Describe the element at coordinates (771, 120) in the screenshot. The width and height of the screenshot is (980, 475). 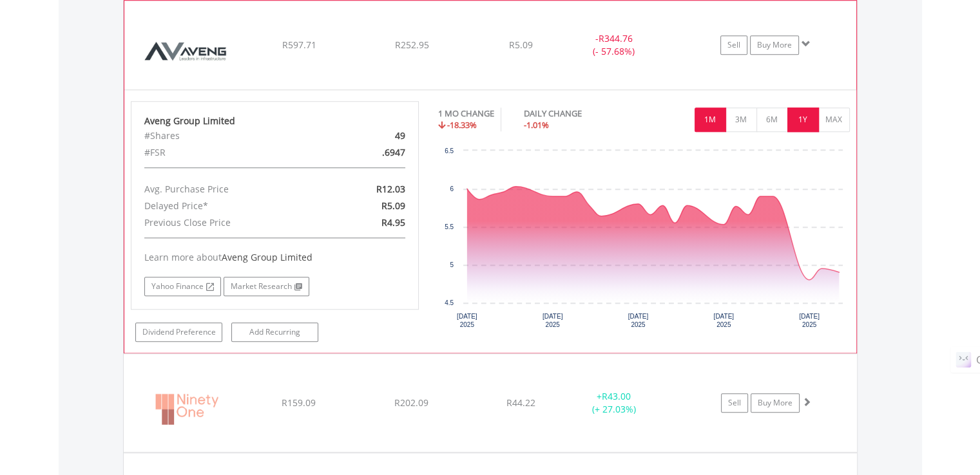
I see `button: 6M` at that location.